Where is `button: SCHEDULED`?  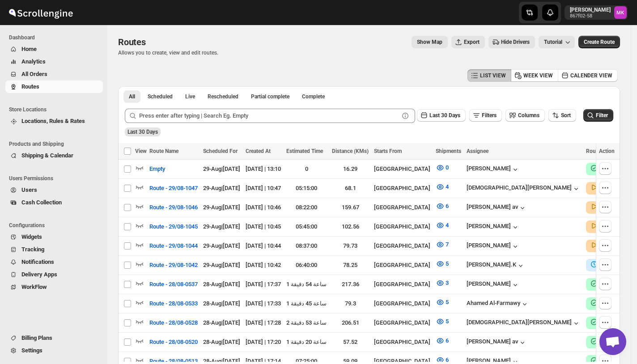
button: SCHEDULED is located at coordinates (611, 264).